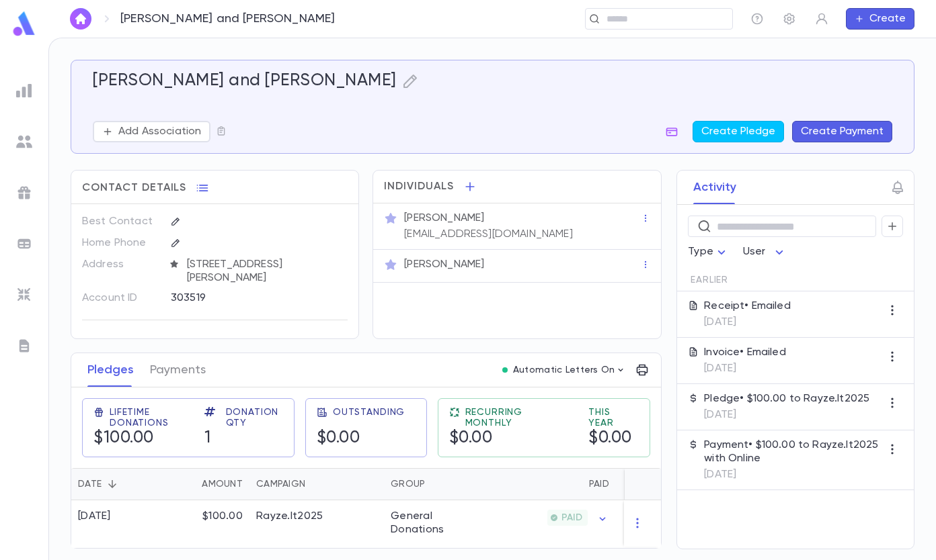  What do you see at coordinates (793, 453) in the screenshot?
I see `p: Payment • $100.00 to Rayze.It2025 with Online` at bounding box center [793, 453].